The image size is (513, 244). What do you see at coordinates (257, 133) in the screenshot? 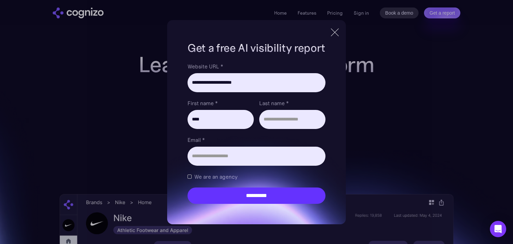
I see `form: Brand Report Form` at bounding box center [257, 133].